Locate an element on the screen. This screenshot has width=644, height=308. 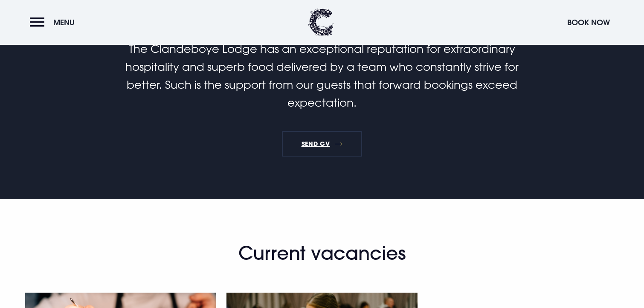
button: Menu is located at coordinates (54, 22).